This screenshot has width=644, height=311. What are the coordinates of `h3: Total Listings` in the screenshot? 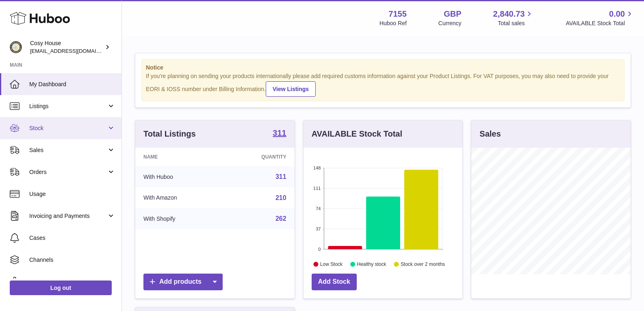 It's located at (169, 134).